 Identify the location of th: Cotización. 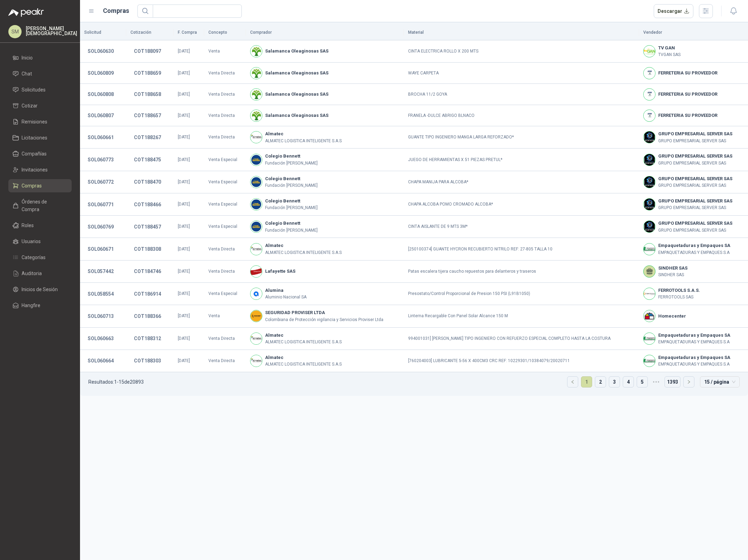
(150, 32).